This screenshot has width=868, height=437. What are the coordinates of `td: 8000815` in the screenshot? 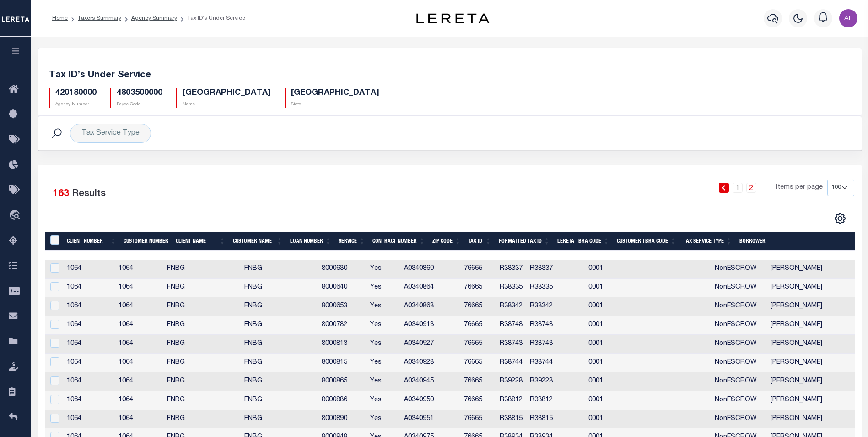 It's located at (342, 363).